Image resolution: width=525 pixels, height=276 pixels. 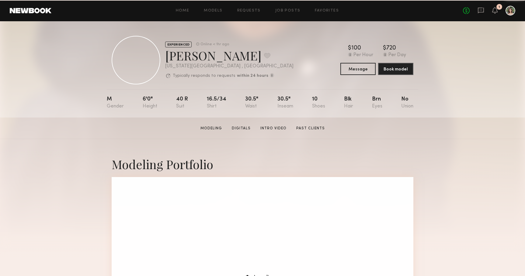 I want to click on div: Blk, so click(x=348, y=103).